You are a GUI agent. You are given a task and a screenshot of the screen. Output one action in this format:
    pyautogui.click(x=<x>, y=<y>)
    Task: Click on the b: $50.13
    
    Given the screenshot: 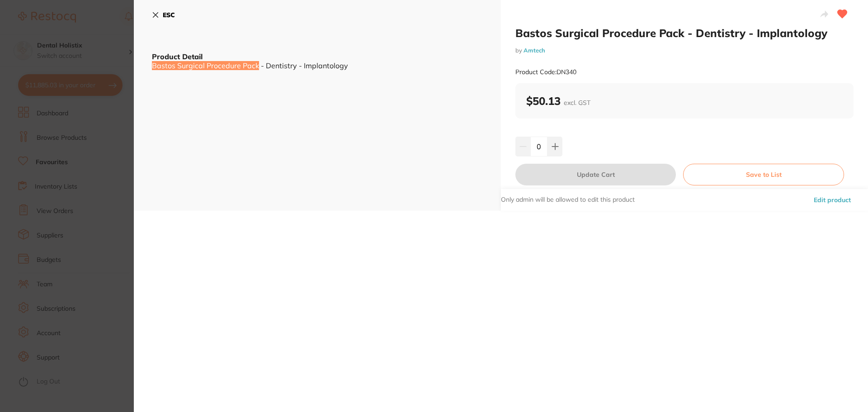 What is the action you would take?
    pyautogui.click(x=558, y=101)
    